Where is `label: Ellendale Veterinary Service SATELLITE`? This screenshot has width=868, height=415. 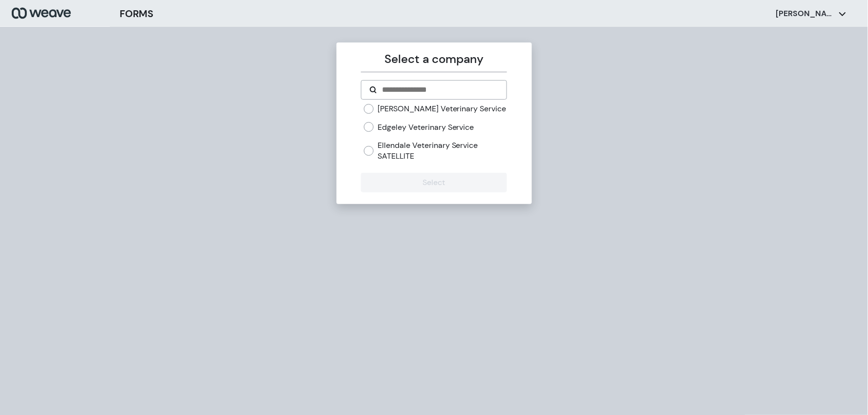
label: Ellendale Veterinary Service SATELLITE is located at coordinates (442, 150).